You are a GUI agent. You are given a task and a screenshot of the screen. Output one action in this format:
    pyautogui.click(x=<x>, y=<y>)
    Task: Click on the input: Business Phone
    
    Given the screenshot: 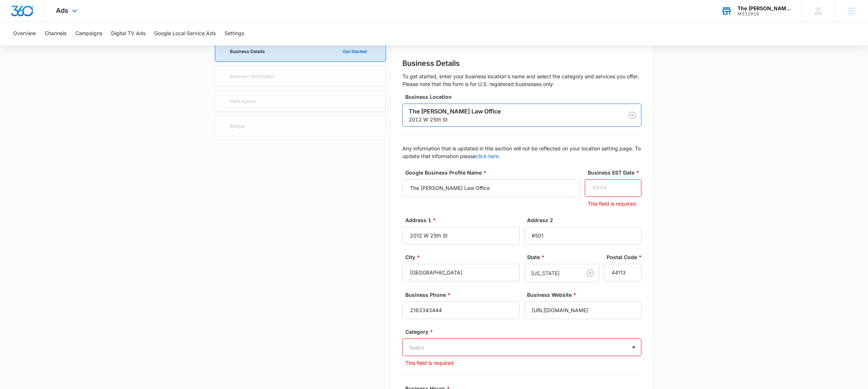 What is the action you would take?
    pyautogui.click(x=461, y=310)
    